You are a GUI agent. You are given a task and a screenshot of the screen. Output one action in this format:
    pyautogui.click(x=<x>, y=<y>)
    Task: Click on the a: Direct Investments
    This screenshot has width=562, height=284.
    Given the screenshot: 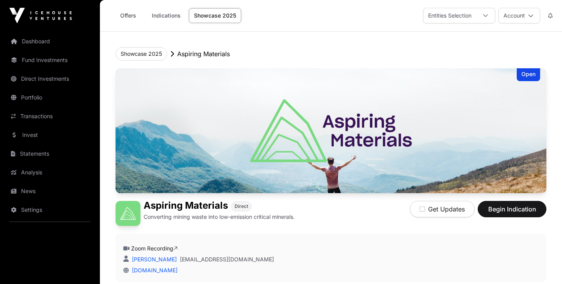 What is the action you would take?
    pyautogui.click(x=50, y=79)
    